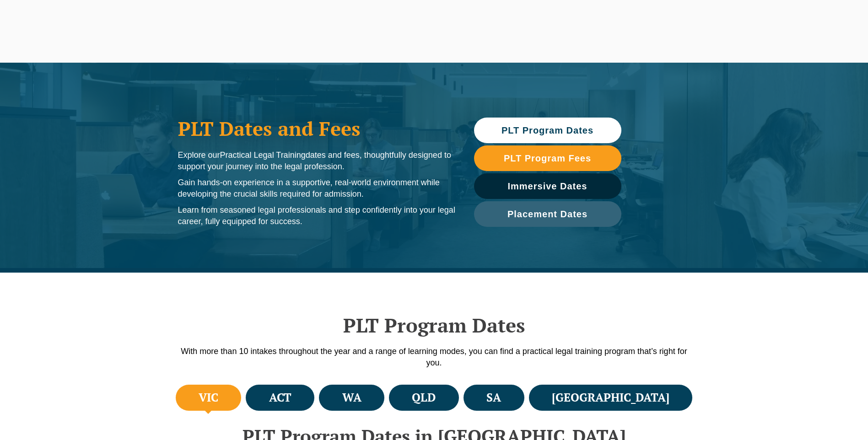 This screenshot has height=440, width=868. What do you see at coordinates (434, 325) in the screenshot?
I see `h2: PLT Program Dates` at bounding box center [434, 325].